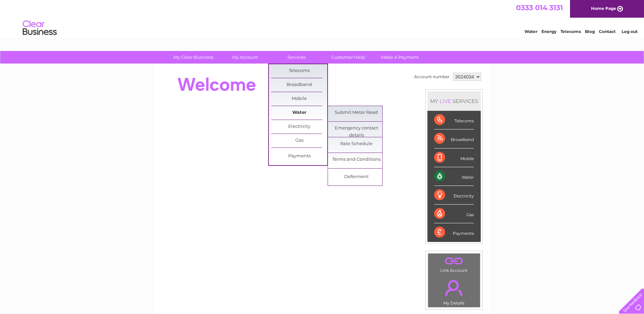  What do you see at coordinates (40, 28) in the screenshot?
I see `img: logo.png` at bounding box center [40, 28].